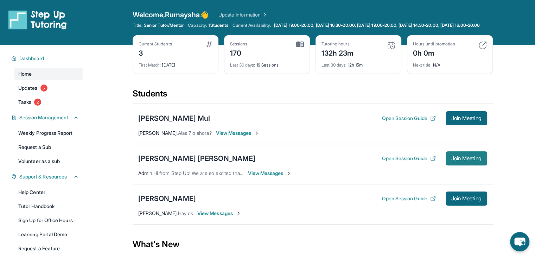 This screenshot has height=257, width=535. I want to click on span: Welcome, Rumaysha 👋, so click(171, 15).